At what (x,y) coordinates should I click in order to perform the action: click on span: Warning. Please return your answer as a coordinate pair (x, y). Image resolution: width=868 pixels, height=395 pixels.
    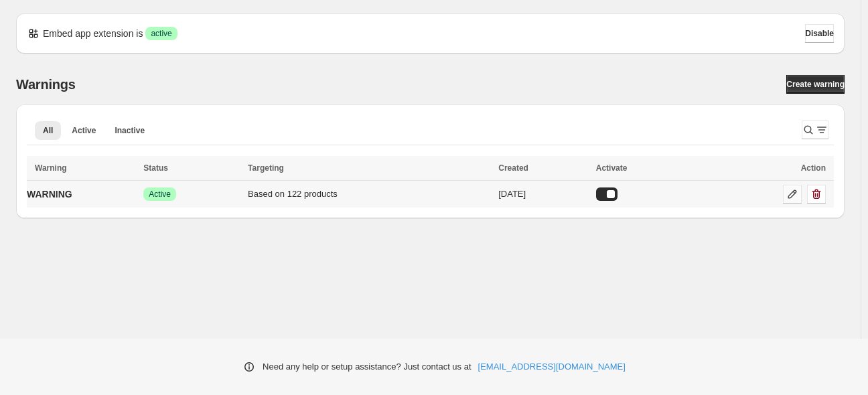
    Looking at the image, I should click on (51, 168).